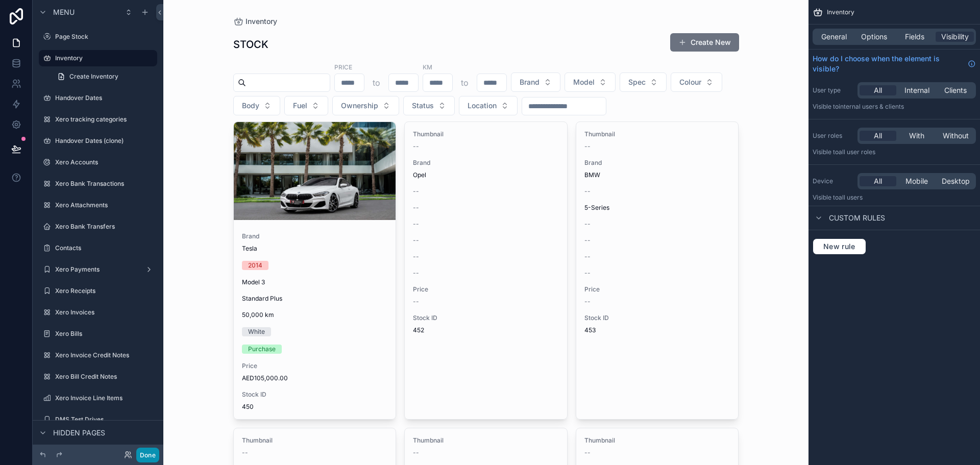 The image size is (980, 465). What do you see at coordinates (105, 291) in the screenshot?
I see `label: Xero Receipts` at bounding box center [105, 291].